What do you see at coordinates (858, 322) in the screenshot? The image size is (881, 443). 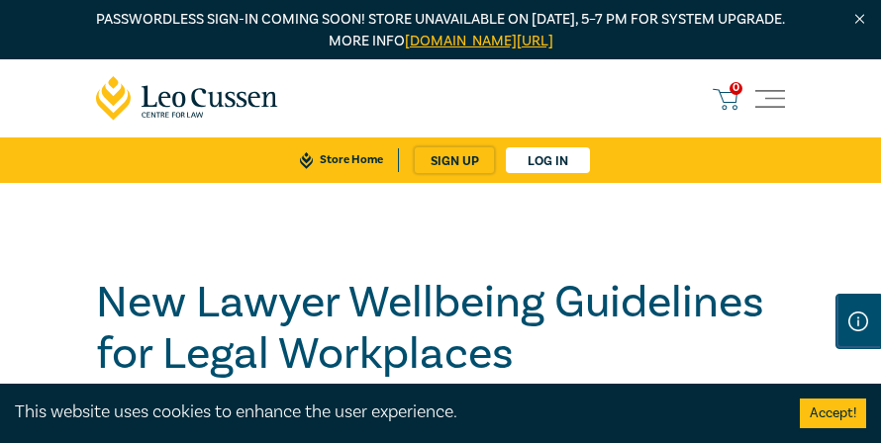 I see `img: Information Icon` at bounding box center [858, 322].